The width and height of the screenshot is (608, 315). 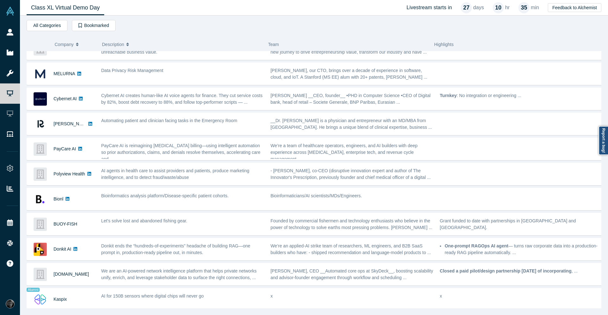 I want to click on button: Bookmarked, so click(x=94, y=25).